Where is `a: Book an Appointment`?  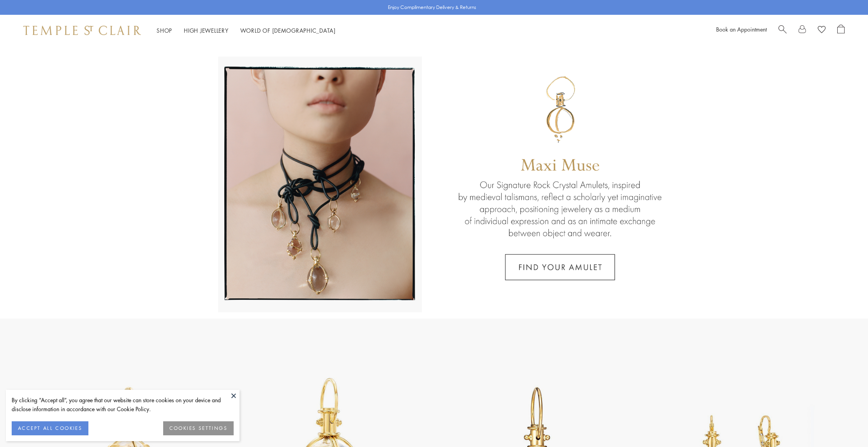 a: Book an Appointment is located at coordinates (742, 29).